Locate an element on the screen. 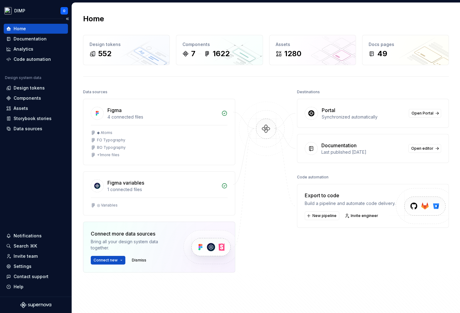 The width and height of the screenshot is (460, 313). div: Notifications is located at coordinates (27, 236).